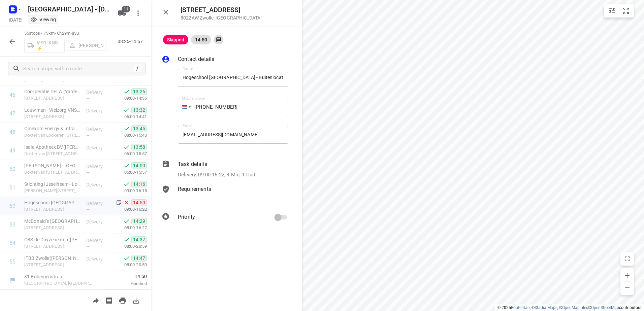 This screenshot has height=311, width=644. Describe the element at coordinates (13, 187) in the screenshot. I see `div: 51` at that location.